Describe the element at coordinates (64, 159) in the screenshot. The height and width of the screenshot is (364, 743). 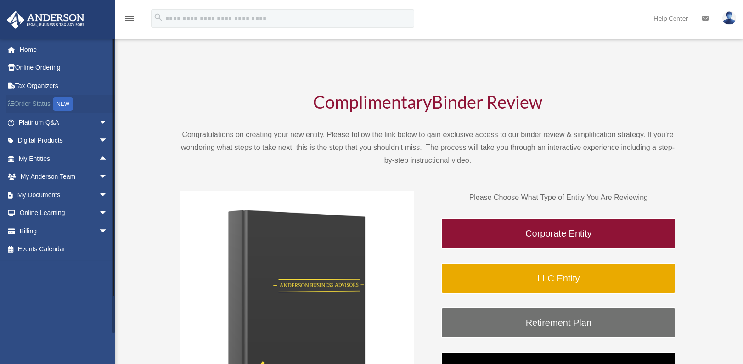
I see `a: My Entitiesarrow_drop_up` at that location.